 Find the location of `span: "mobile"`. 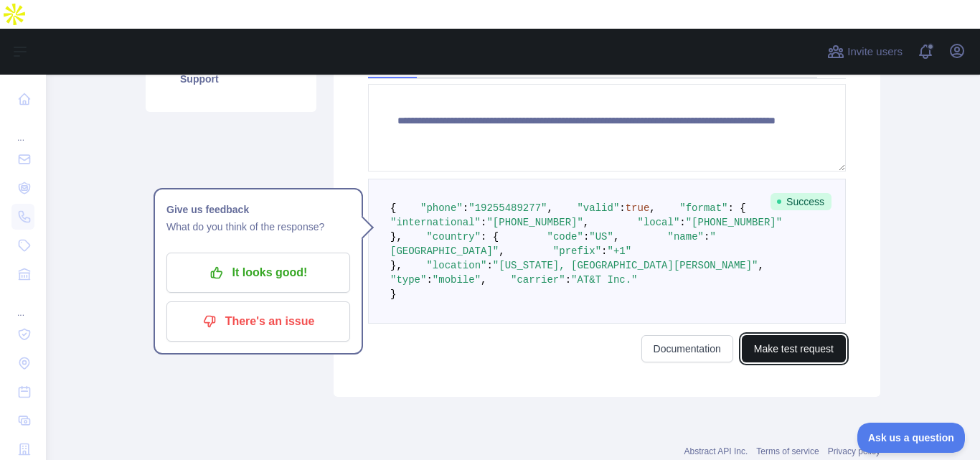

span: "mobile" is located at coordinates (456, 280).